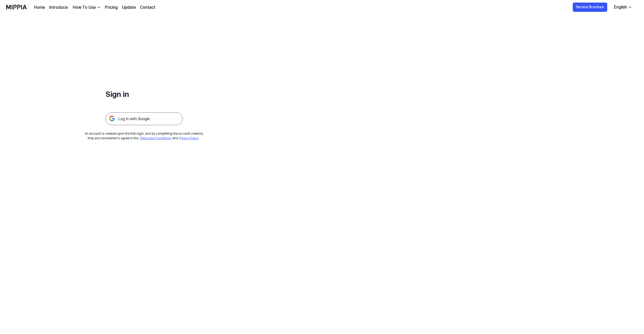  What do you see at coordinates (189, 138) in the screenshot?
I see `a: Privacy Policy` at bounding box center [189, 138].